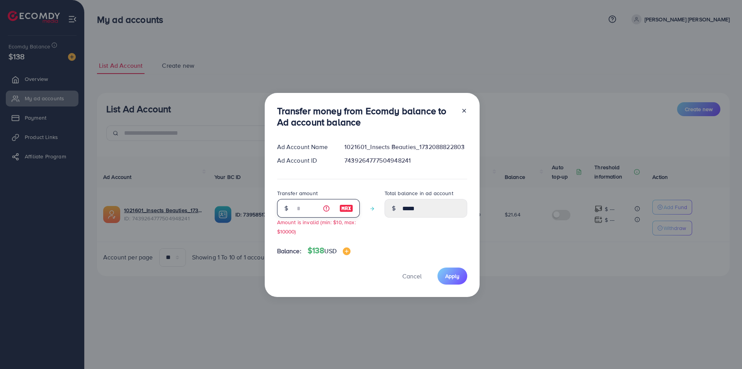 The width and height of the screenshot is (742, 369). Describe the element at coordinates (305, 160) in the screenshot. I see `div: Ad Account ID` at that location.